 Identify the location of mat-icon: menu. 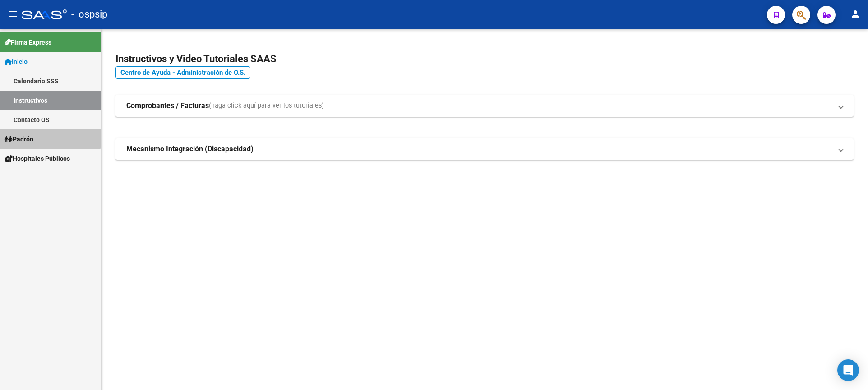
(13, 14).